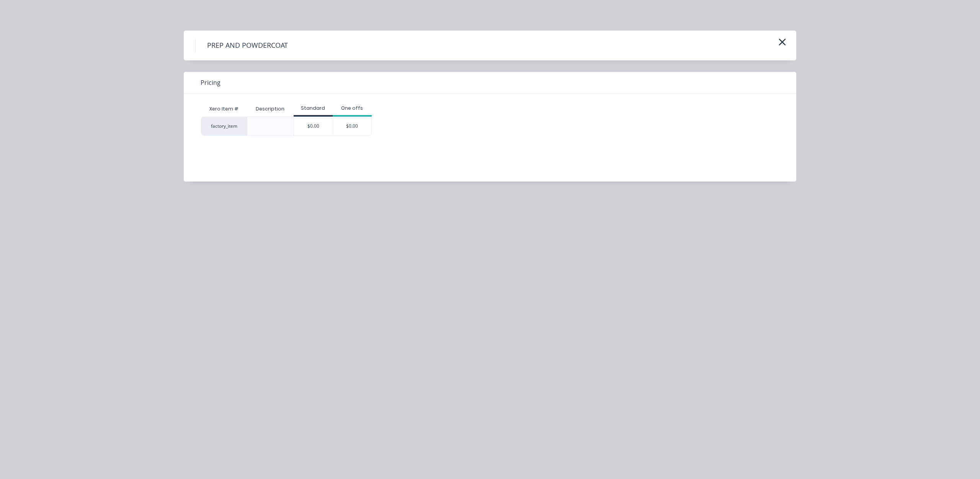 Image resolution: width=980 pixels, height=479 pixels. What do you see at coordinates (211, 82) in the screenshot?
I see `span: Pricing` at bounding box center [211, 82].